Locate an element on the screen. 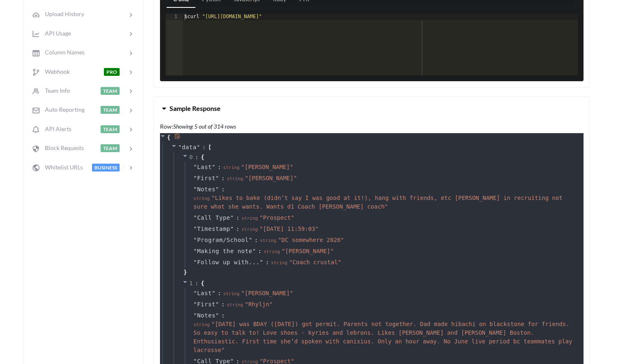 Image resolution: width=633 pixels, height=364 pixels. span: 0 is located at coordinates (191, 157).